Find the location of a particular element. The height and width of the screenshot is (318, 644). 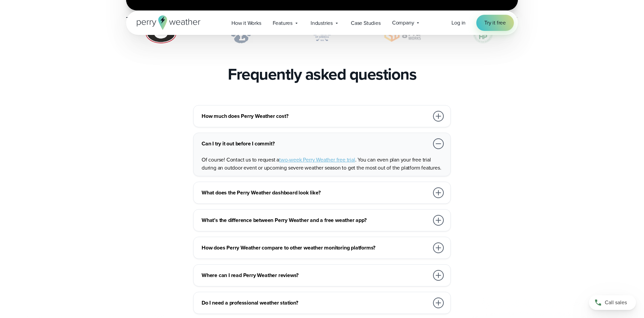

h3: Where can I read Perry Weather reviews? is located at coordinates (315, 275).